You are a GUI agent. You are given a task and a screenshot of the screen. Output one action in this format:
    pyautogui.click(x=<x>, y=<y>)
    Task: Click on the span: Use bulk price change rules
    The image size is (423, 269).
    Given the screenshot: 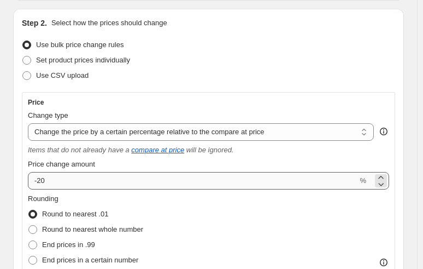 What is the action you would take?
    pyautogui.click(x=80, y=44)
    